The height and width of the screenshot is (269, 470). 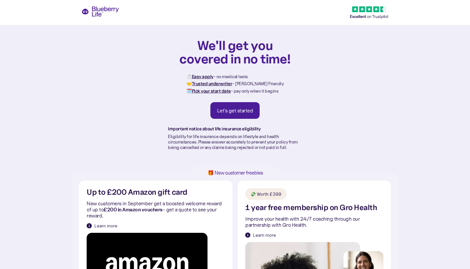 What do you see at coordinates (235, 172) in the screenshot?
I see `h1: 🎁 New customer freebies` at bounding box center [235, 172].